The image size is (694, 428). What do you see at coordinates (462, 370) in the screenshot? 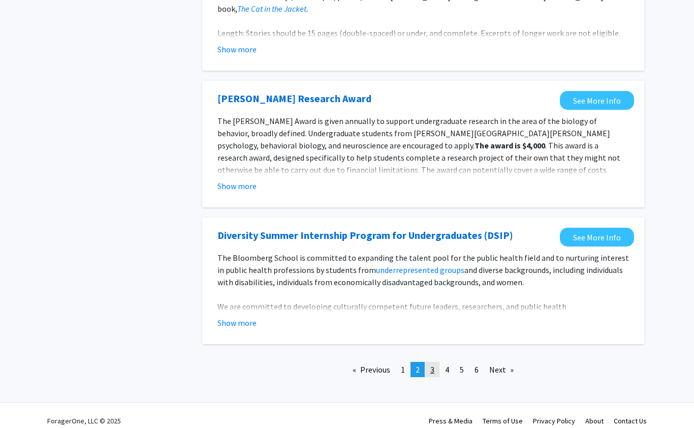
I see `span: 5` at bounding box center [462, 370].